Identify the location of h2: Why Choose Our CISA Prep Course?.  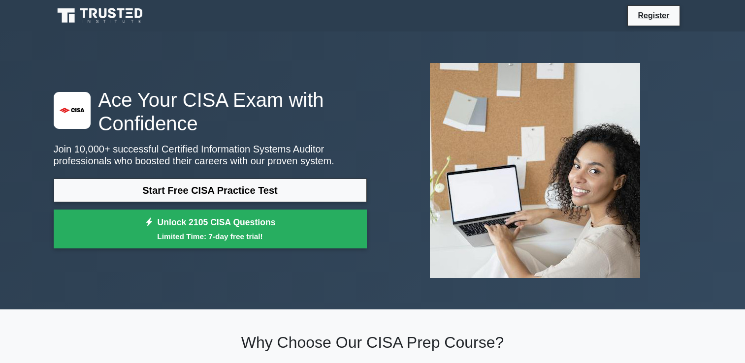
(373, 343).